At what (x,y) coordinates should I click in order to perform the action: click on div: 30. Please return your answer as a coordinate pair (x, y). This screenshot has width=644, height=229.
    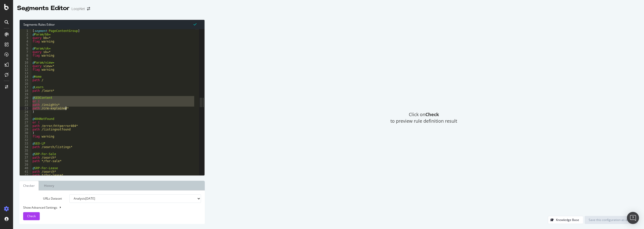
    Looking at the image, I should click on (26, 133).